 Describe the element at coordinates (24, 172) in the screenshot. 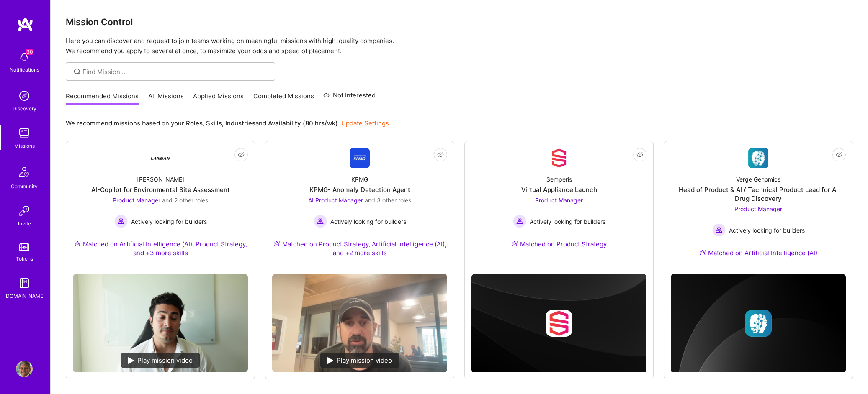

I see `img: Community` at that location.